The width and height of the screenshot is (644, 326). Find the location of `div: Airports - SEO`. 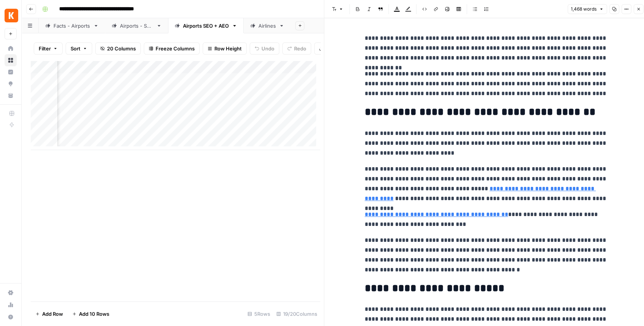

div: Airports - SEO is located at coordinates (136, 26).